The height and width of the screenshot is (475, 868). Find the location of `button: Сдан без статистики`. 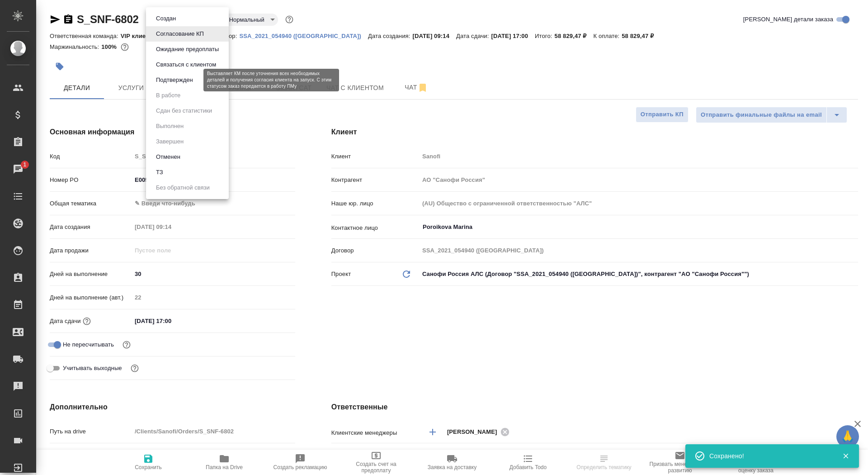

button: Сдан без статистики is located at coordinates (184, 111).